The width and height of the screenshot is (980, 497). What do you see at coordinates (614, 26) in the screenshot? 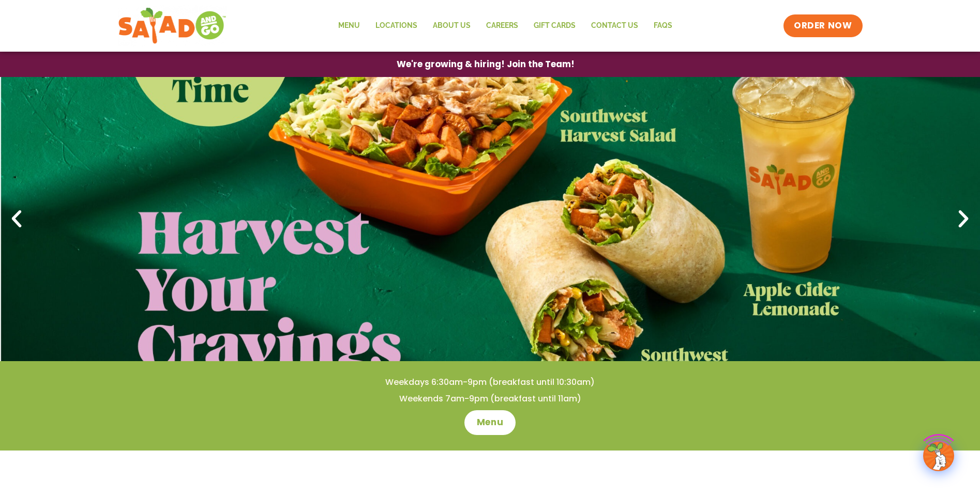
I see `a: Contact Us` at bounding box center [614, 26].